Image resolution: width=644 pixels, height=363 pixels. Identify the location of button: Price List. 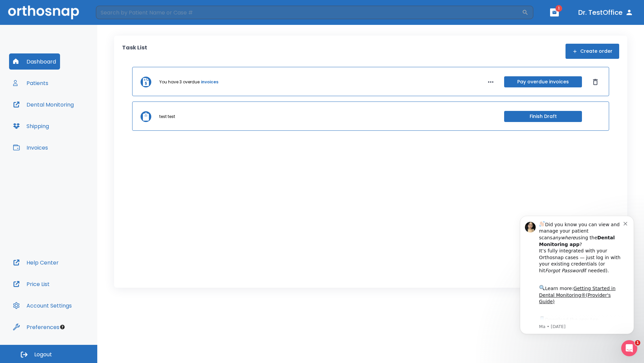
(31, 284).